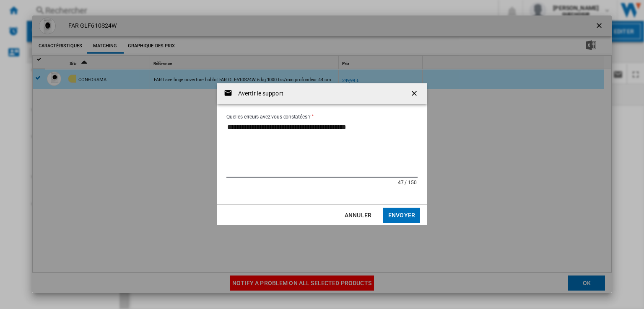  I want to click on md-dialog: Product popup, so click(322, 154).